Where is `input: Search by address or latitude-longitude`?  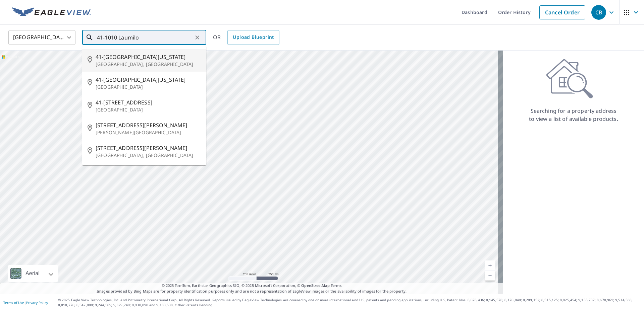 input: Search by address or latitude-longitude is located at coordinates (144, 37).